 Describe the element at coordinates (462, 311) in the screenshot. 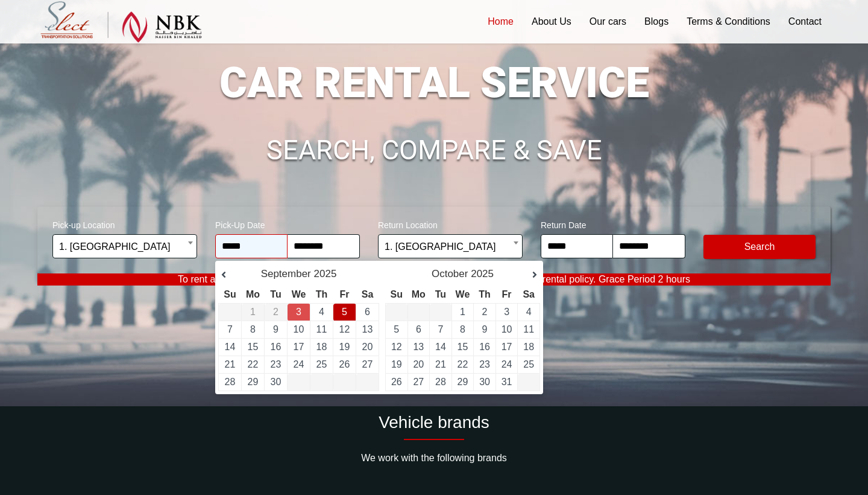

I see `a: 1` at that location.